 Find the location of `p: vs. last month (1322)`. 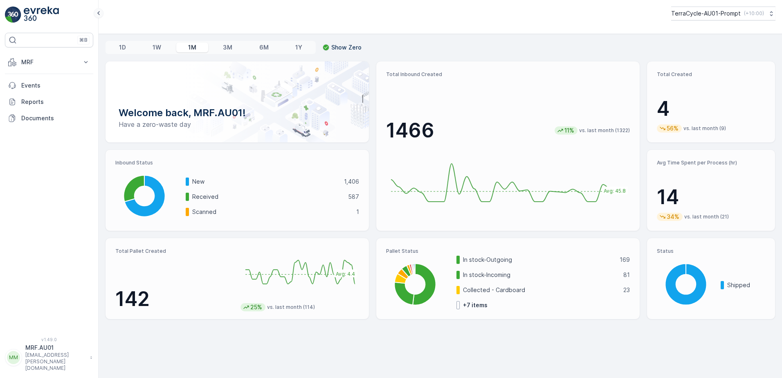

p: vs. last month (1322) is located at coordinates (605, 131).